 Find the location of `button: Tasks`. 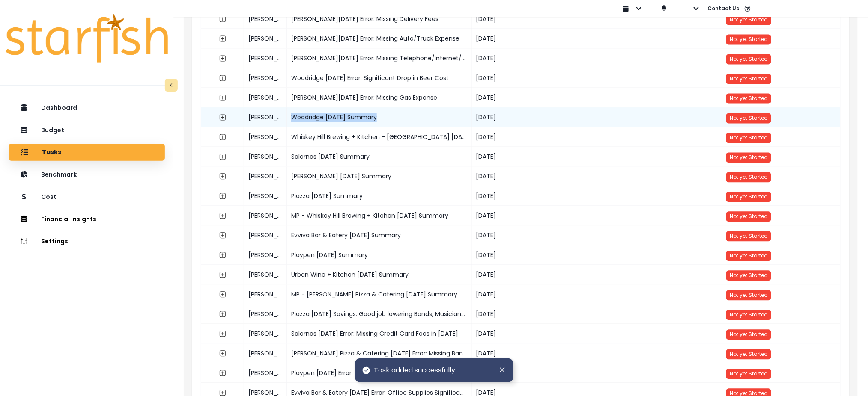

button: Tasks is located at coordinates (86, 152).